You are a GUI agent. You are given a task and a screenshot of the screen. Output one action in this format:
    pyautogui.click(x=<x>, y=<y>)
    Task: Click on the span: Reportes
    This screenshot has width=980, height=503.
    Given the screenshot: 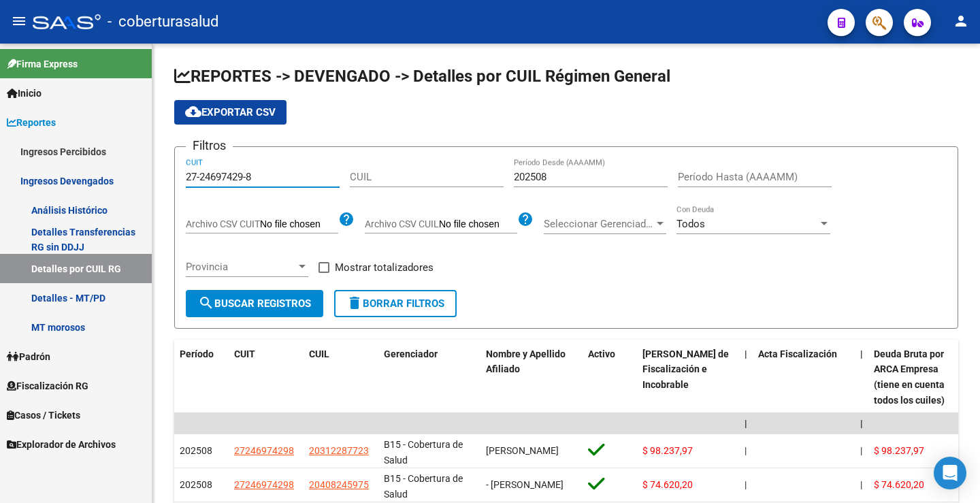 What is the action you would take?
    pyautogui.click(x=31, y=122)
    